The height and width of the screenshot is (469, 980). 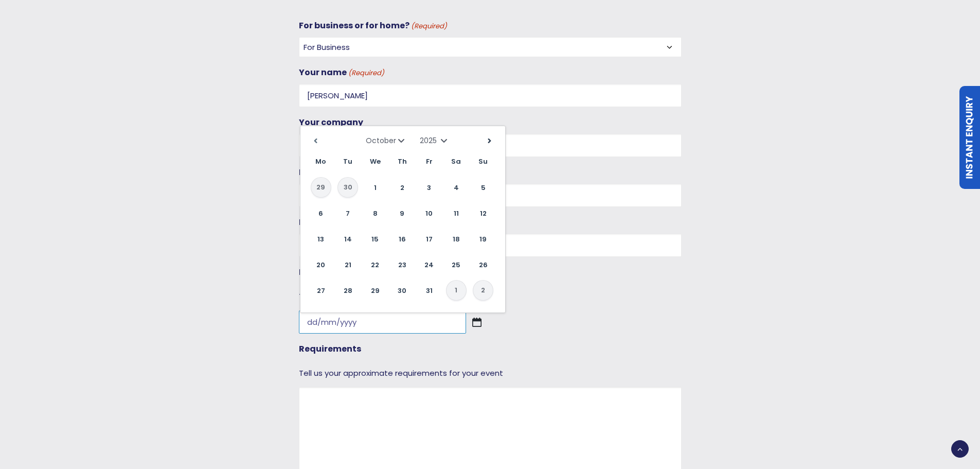 What do you see at coordinates (491, 297) in the screenshot?
I see `div: Tell us the date of your event` at bounding box center [491, 297].